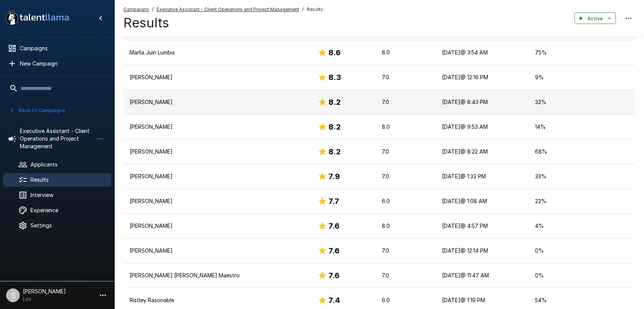 The width and height of the screenshot is (644, 309). I want to click on h4: Results, so click(223, 23).